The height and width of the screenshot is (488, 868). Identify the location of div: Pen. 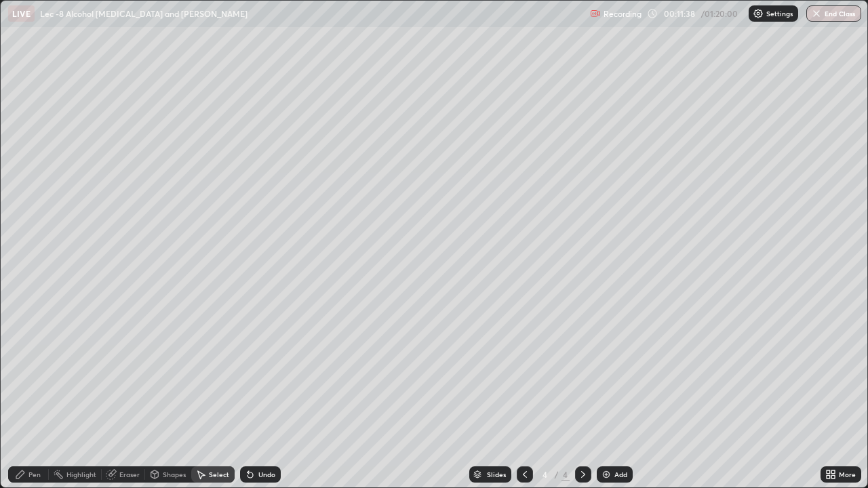
(35, 475).